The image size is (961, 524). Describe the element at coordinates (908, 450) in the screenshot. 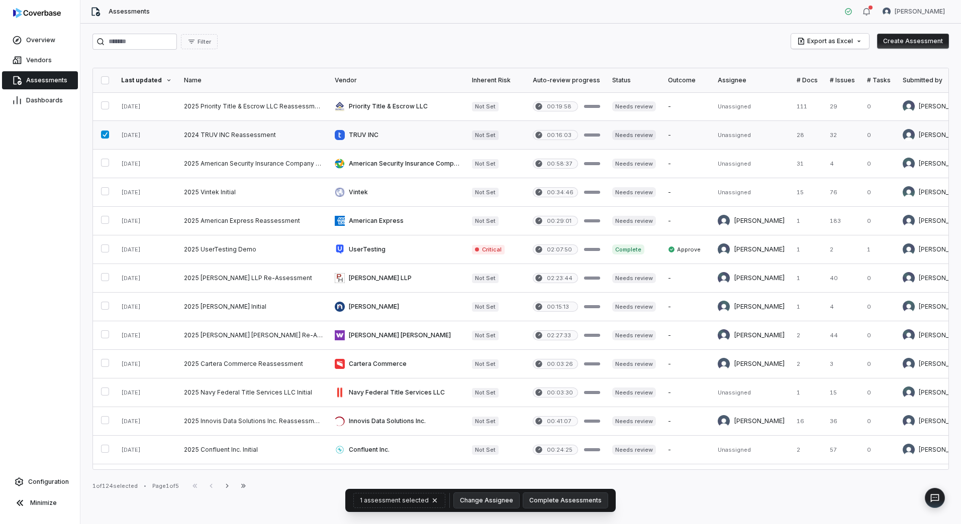

I see `img: George Munyua avatar` at that location.